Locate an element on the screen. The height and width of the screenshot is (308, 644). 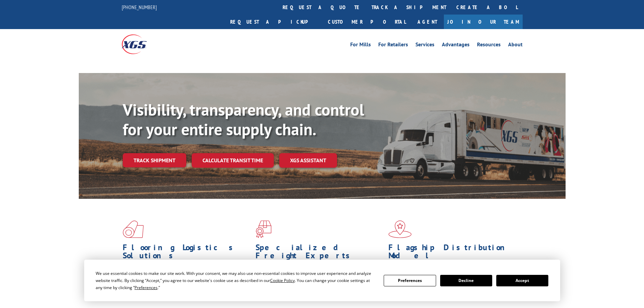
a: About is located at coordinates (515, 46).